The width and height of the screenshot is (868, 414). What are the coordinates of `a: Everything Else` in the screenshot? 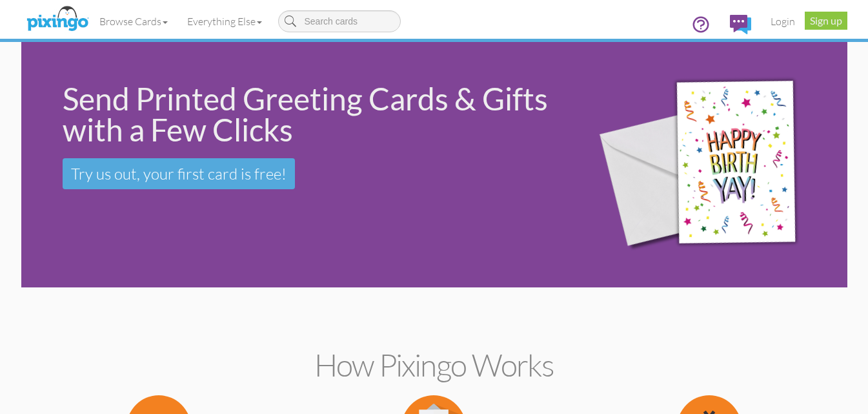 It's located at (224, 21).